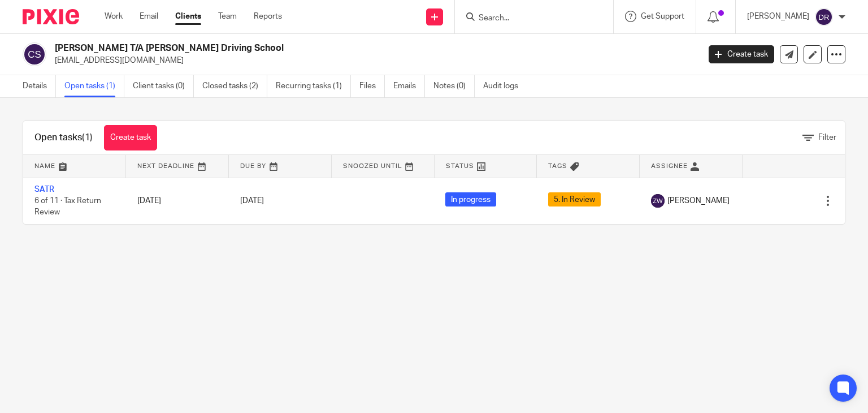 The image size is (868, 413). I want to click on a: Audit logs, so click(505, 86).